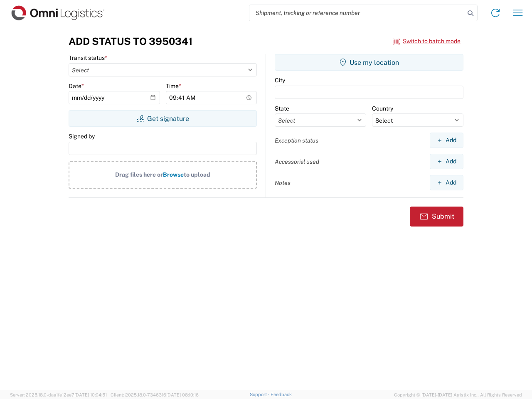 The image size is (532, 399). I want to click on span: to upload, so click(197, 175).